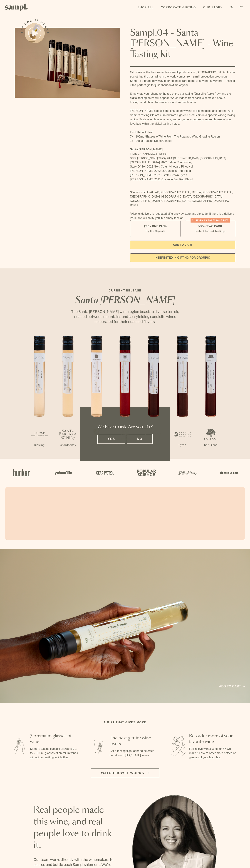  I want to click on p: Syrah, so click(182, 445).